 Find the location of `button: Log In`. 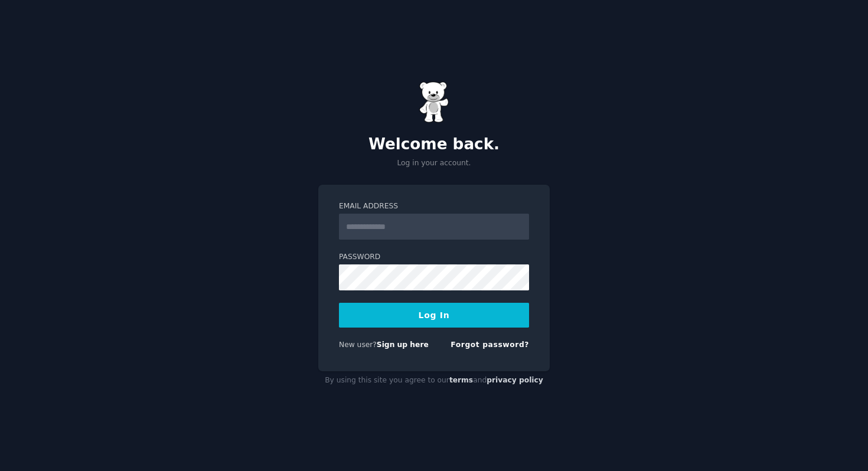

button: Log In is located at coordinates (434, 315).